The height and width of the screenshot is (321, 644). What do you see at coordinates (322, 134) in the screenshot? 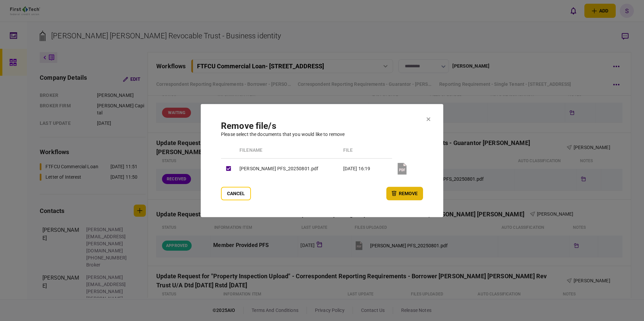
I see `div: Please select the documents that you would like to remove` at bounding box center [322, 134].